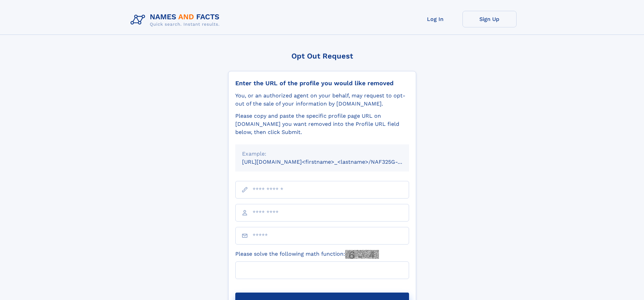 The image size is (644, 300). Describe the element at coordinates (176, 20) in the screenshot. I see `img: Logo Names and Facts` at that location.